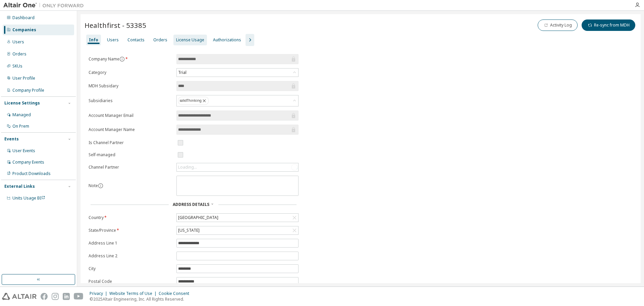  Describe the element at coordinates (24, 30) in the screenshot. I see `div: Companies` at that location.